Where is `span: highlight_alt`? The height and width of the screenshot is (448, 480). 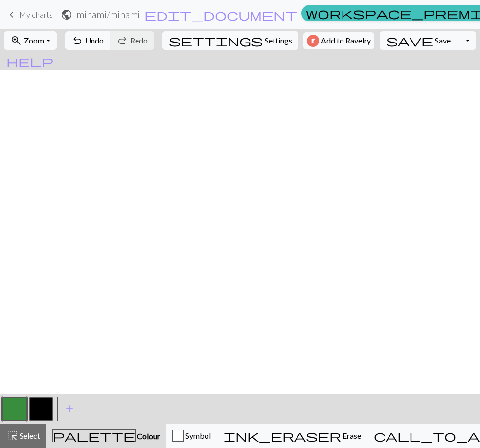
span: highlight_alt is located at coordinates (12, 436).